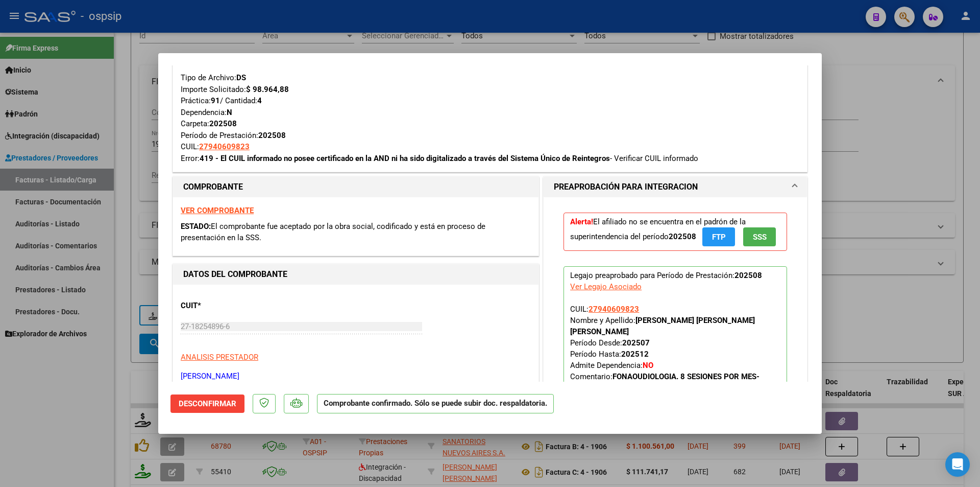 This screenshot has height=487, width=980. What do you see at coordinates (719, 237) in the screenshot?
I see `span: FTP` at bounding box center [719, 237].